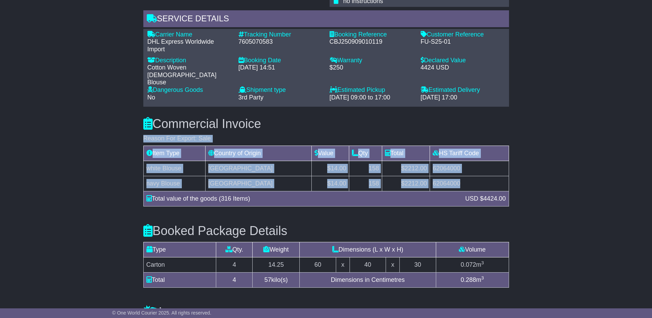 This screenshot has width=652, height=318. Describe the element at coordinates (189, 45) in the screenshot. I see `div: DHL Express Worldwide Import` at that location.